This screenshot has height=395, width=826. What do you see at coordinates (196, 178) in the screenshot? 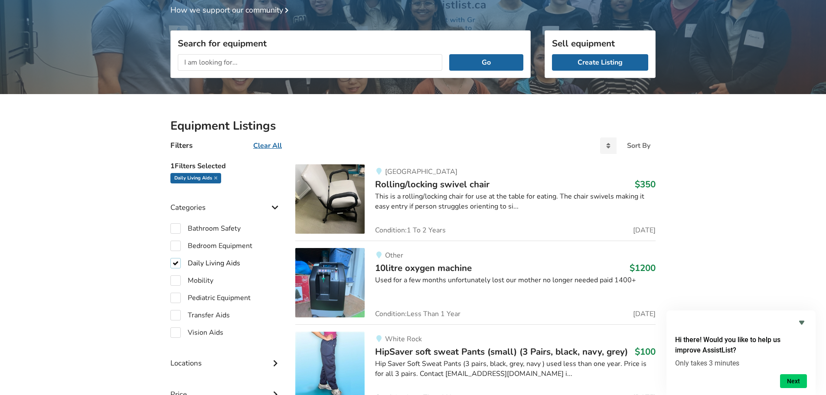
I see `div: Daily Living Aids` at bounding box center [196, 178].